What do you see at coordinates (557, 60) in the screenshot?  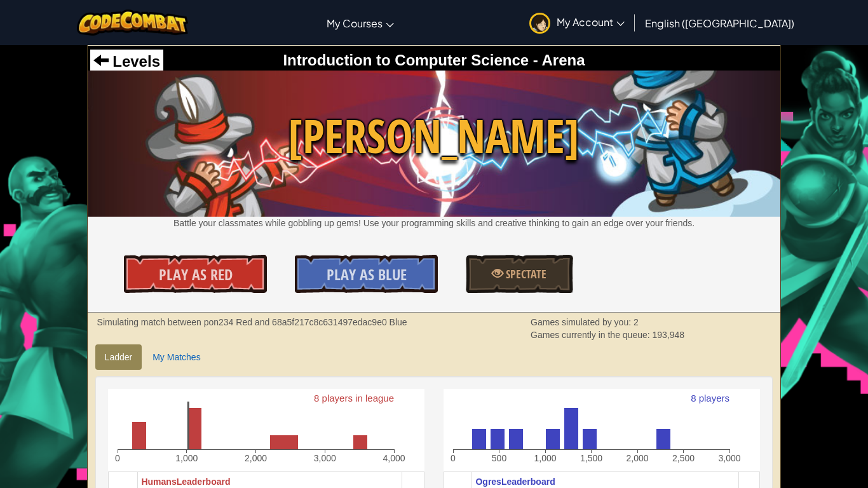 I see `span: - Arena` at bounding box center [557, 60].